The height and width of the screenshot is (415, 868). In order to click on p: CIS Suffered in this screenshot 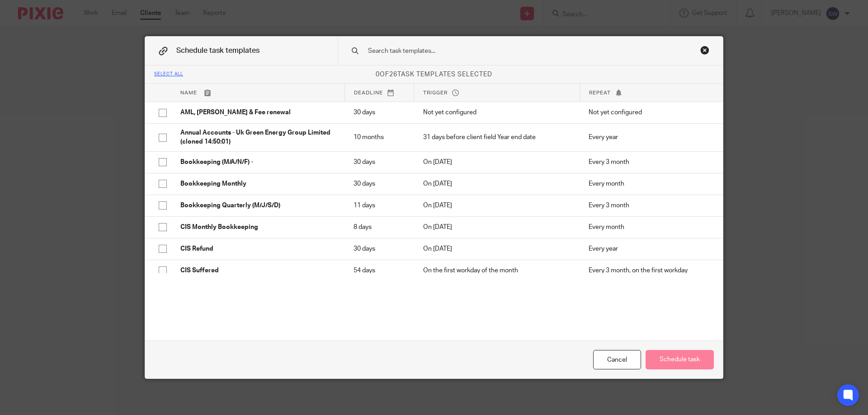, I will do `click(258, 271)`.